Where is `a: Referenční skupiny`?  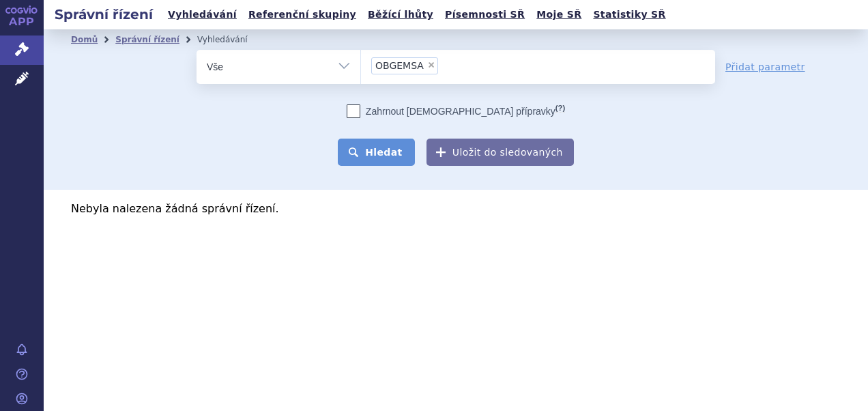
a: Referenční skupiny is located at coordinates (303, 15).